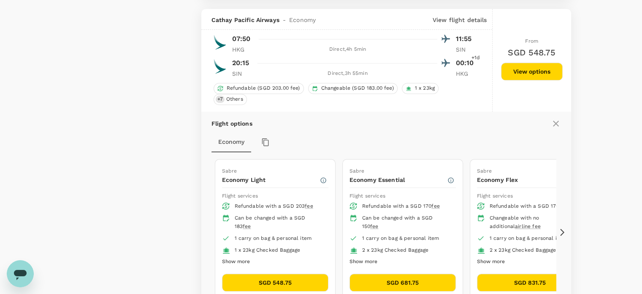 The width and height of the screenshot is (642, 294). I want to click on span: Refundable (SGD 203.00 fee), so click(264, 88).